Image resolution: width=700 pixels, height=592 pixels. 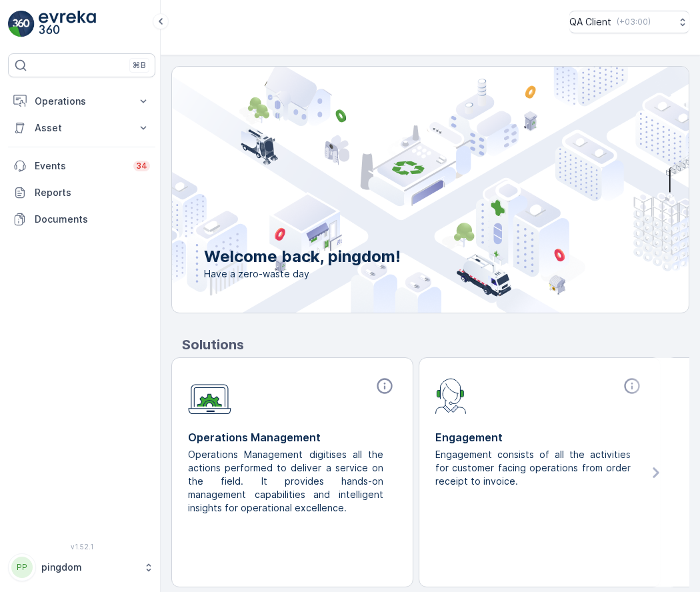 What do you see at coordinates (81, 128) in the screenshot?
I see `p: Asset` at bounding box center [81, 128].